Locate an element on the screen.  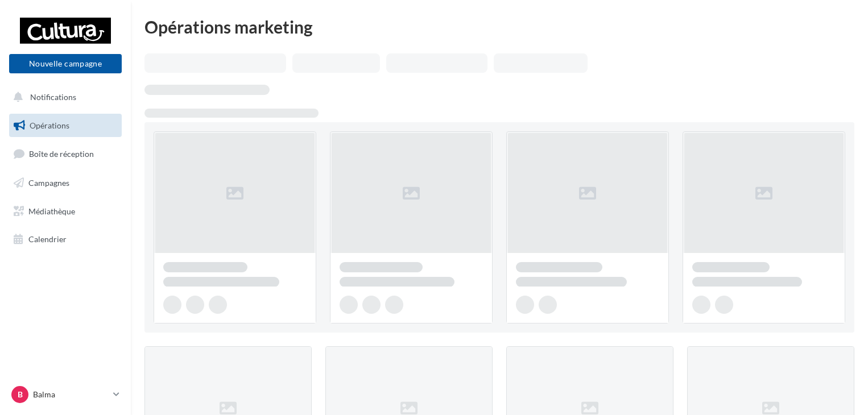
div: Opérations marketing is located at coordinates (499, 27).